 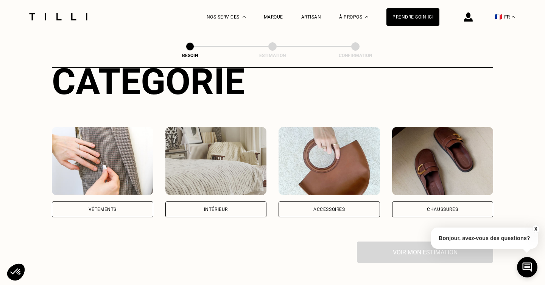 What do you see at coordinates (103, 210) in the screenshot?
I see `div: Vêtements` at bounding box center [103, 210].